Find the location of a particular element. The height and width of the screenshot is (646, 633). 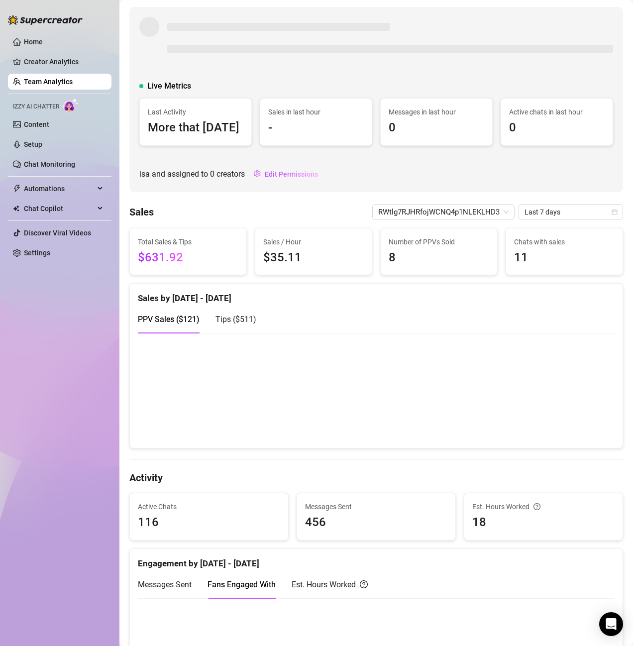

span: Tips ( $511 ) is located at coordinates (236, 319).